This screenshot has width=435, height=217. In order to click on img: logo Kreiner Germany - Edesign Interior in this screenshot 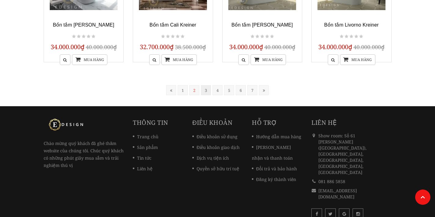, I will do `click(67, 124)`.